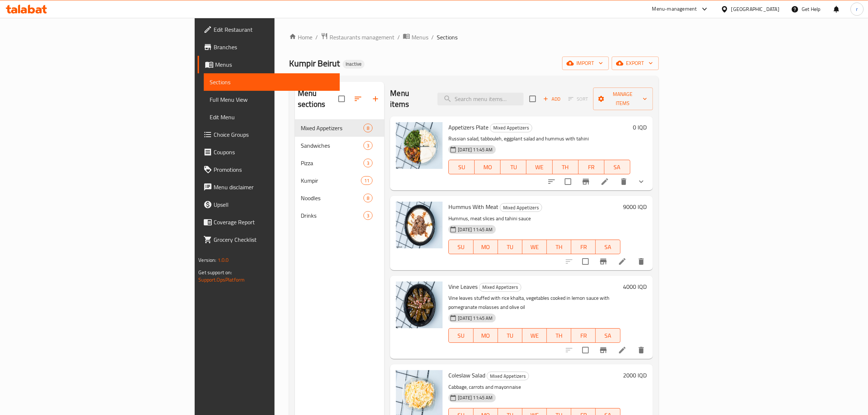  I want to click on a: Edit Restaurant, so click(269, 29).